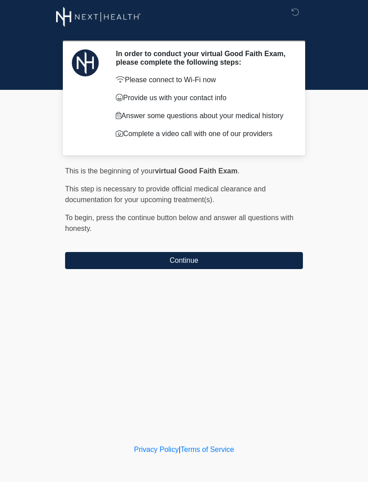  Describe the element at coordinates (184, 261) in the screenshot. I see `button: Continue` at that location.